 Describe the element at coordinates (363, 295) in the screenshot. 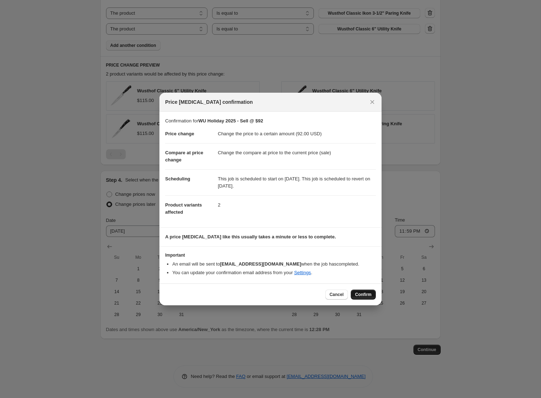

I see `button: Confirm` at that location.